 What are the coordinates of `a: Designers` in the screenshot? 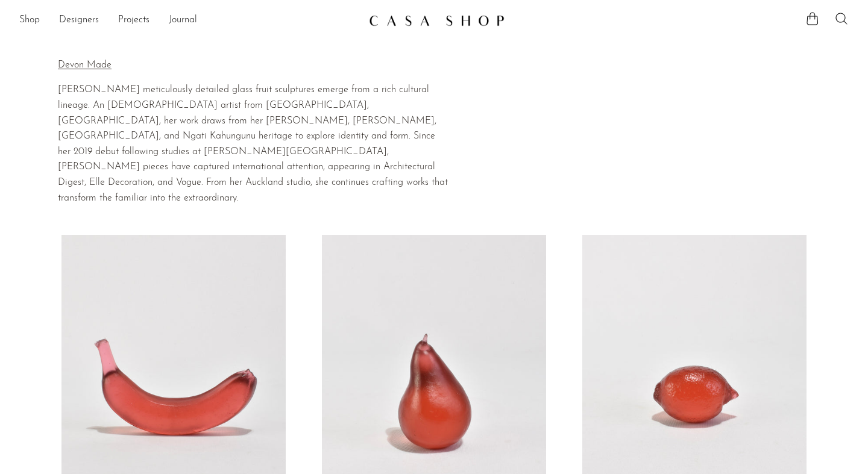 It's located at (79, 21).